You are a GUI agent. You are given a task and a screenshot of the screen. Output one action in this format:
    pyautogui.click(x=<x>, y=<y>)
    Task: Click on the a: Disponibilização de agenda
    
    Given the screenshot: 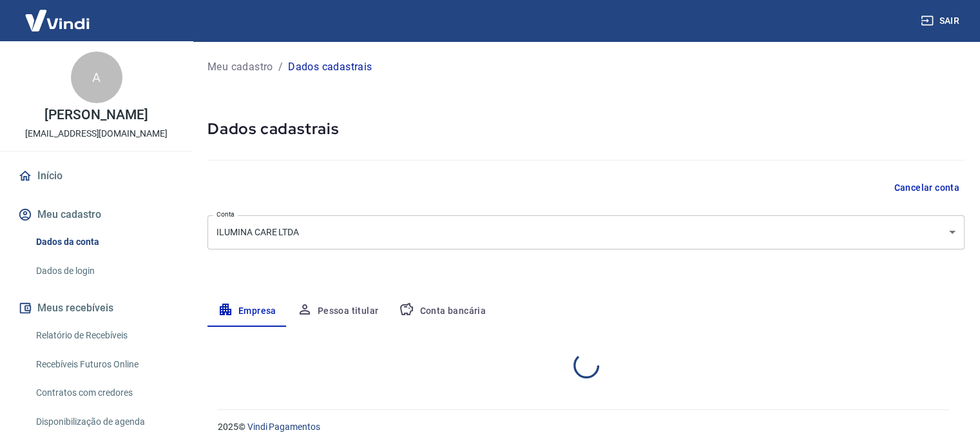 What is the action you would take?
    pyautogui.click(x=104, y=421)
    